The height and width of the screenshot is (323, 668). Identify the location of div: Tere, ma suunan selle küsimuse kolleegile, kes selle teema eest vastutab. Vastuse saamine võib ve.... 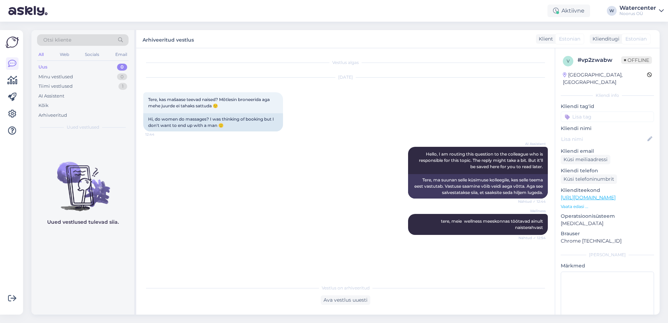
(478, 186).